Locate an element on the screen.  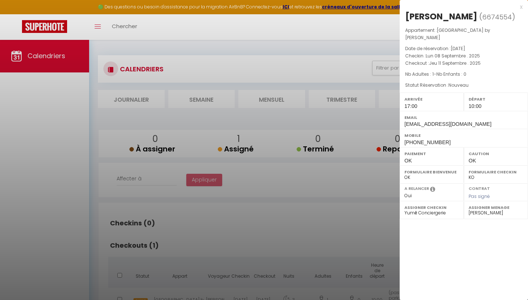
p: Appartement : is located at coordinates (464, 34).